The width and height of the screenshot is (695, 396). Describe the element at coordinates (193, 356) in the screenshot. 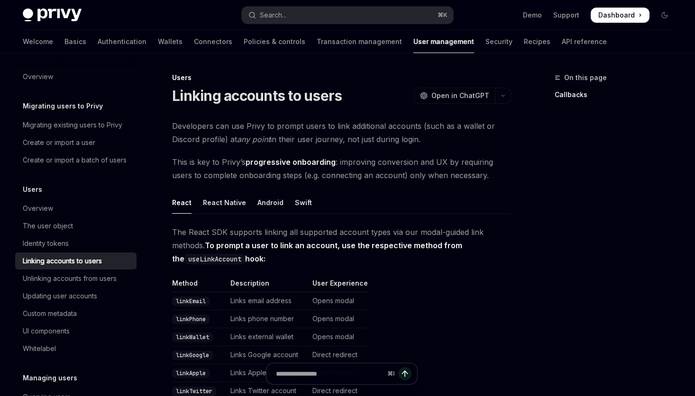

I see `code: linkGoogle` at that location.